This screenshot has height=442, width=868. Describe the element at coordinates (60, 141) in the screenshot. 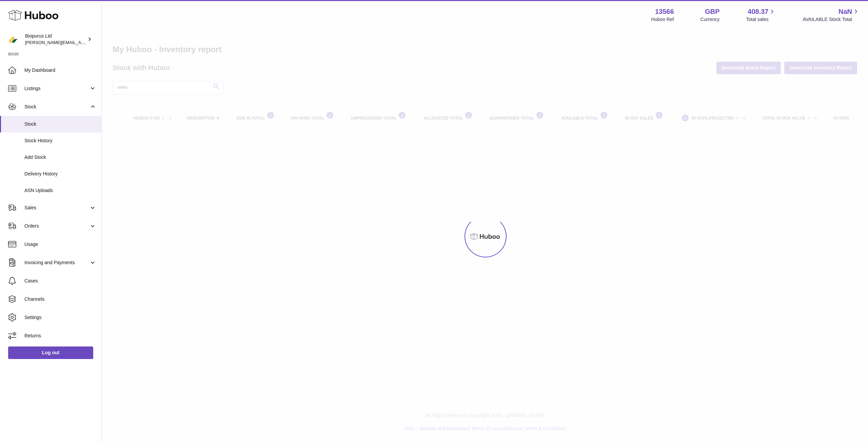

I see `span: Stock History` at that location.